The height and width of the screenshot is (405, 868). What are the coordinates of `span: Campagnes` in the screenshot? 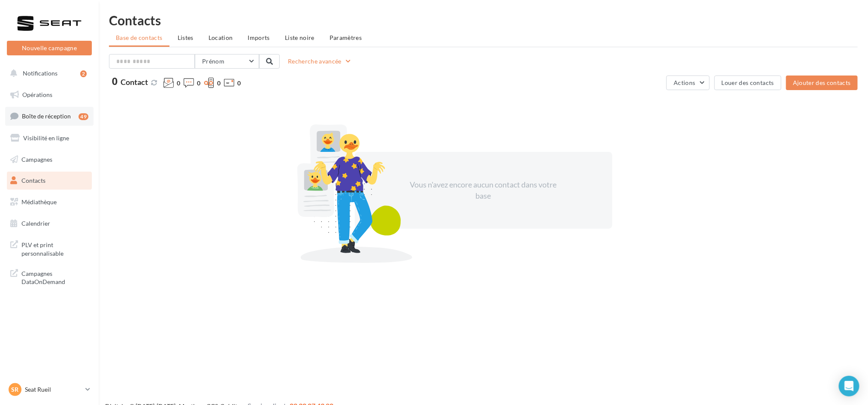 It's located at (37, 159).